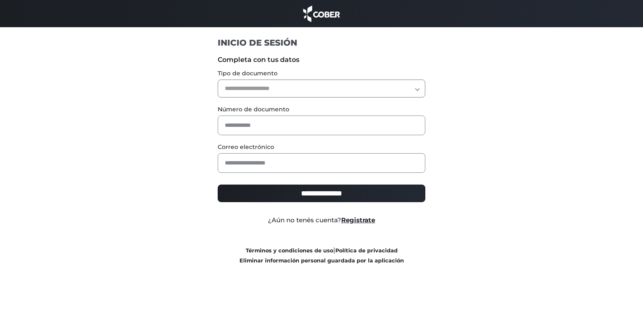  I want to click on label: Correo electrónico, so click(321, 147).